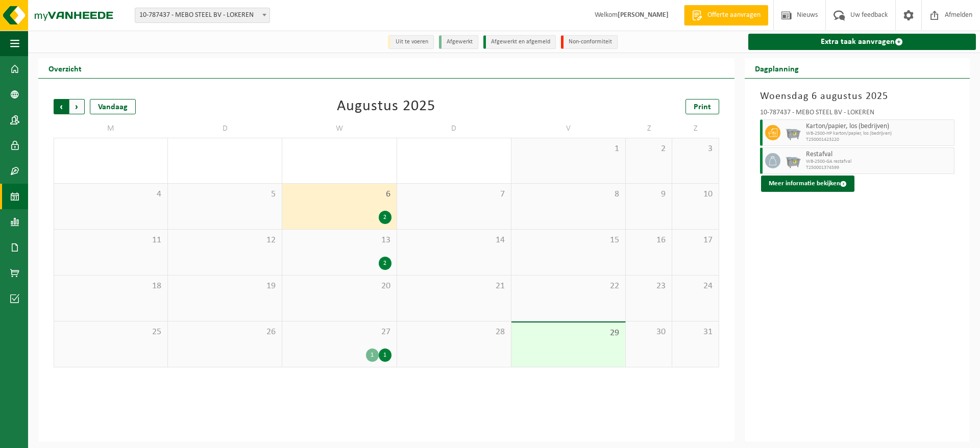 The image size is (980, 448). I want to click on span: 27, so click(339, 332).